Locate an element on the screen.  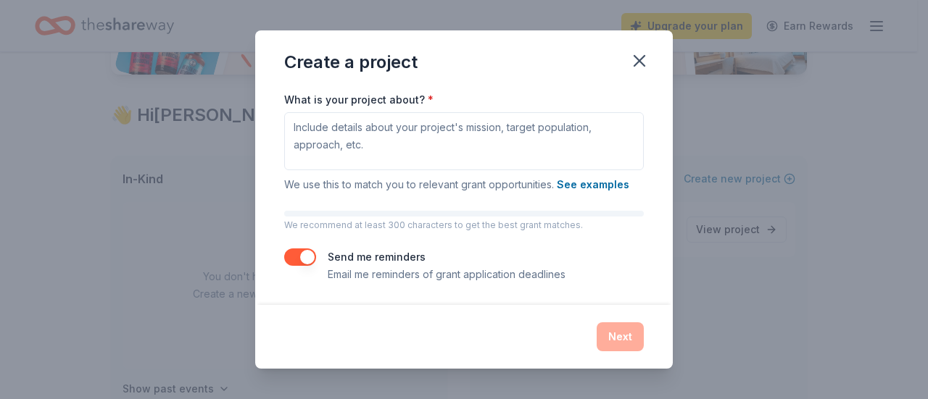
p: Email me reminders of grant application deadlines is located at coordinates (446, 275).